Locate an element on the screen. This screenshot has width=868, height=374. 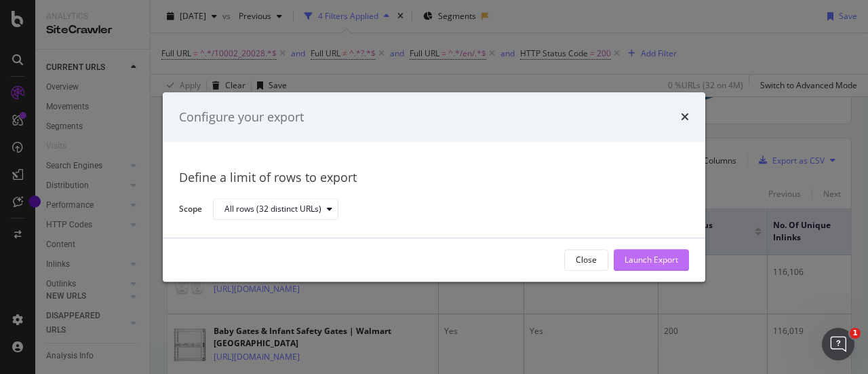
div: Close is located at coordinates (586, 260).